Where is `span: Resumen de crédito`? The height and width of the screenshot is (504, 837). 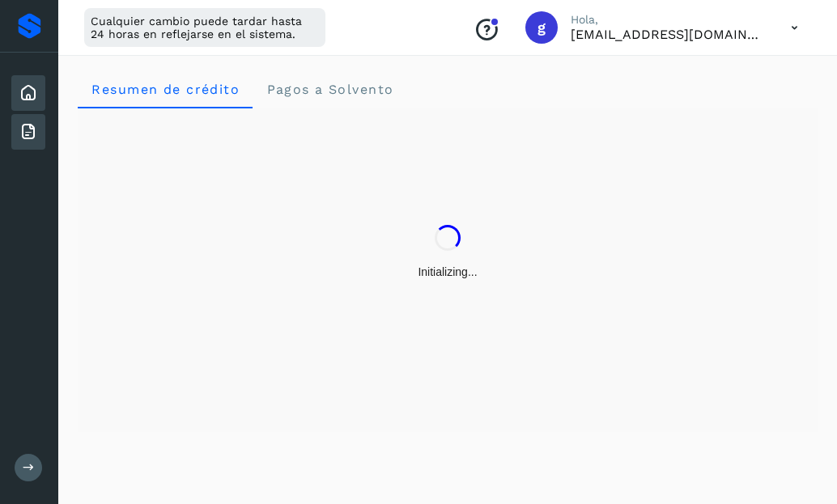 span: Resumen de crédito is located at coordinates (165, 89).